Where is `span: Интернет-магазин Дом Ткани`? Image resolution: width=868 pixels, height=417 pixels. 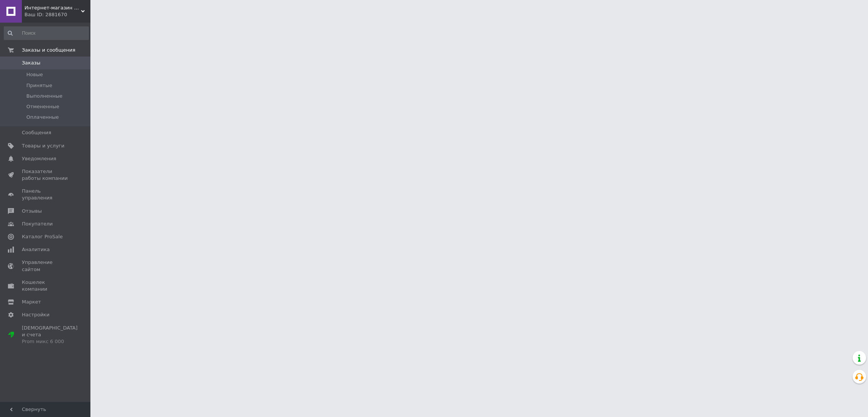
span: Интернет-магазин Дом Ткани is located at coordinates (53, 8).